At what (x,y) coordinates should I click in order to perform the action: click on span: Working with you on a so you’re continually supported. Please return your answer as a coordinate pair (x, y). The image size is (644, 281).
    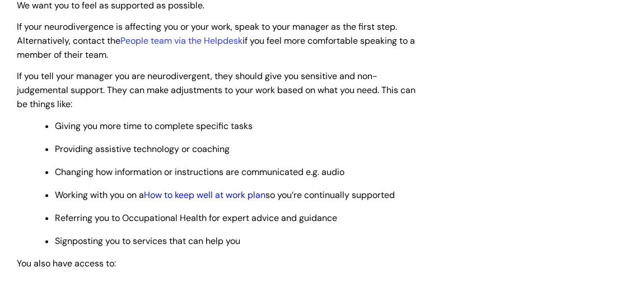
    Looking at the image, I should click on (224, 195).